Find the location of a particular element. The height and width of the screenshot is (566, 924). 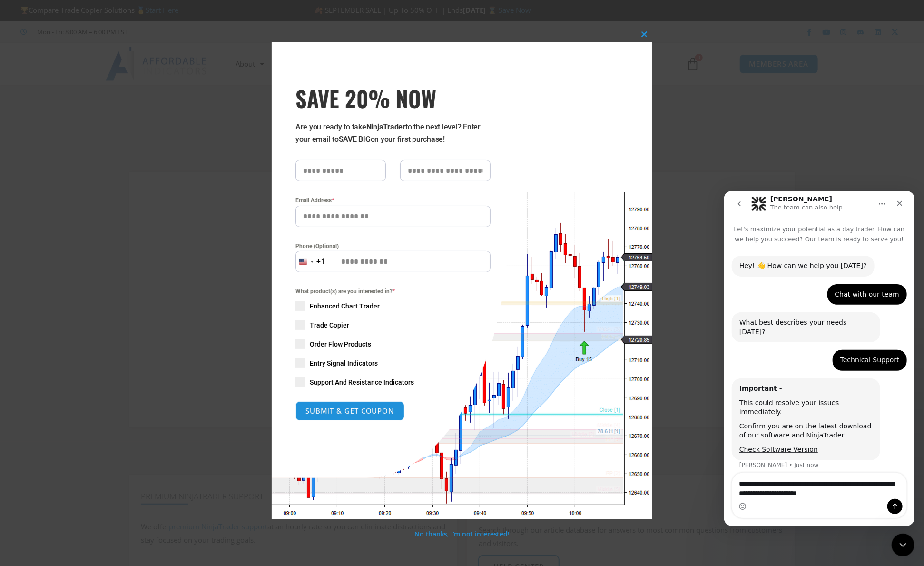

button: Send a message… is located at coordinates (171, 315).